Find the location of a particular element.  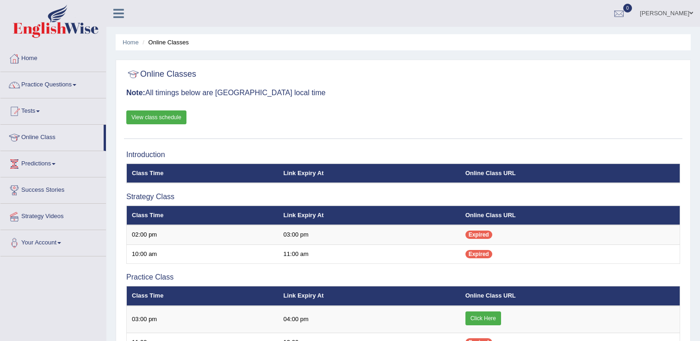

a: Practice Questions is located at coordinates (53, 84).